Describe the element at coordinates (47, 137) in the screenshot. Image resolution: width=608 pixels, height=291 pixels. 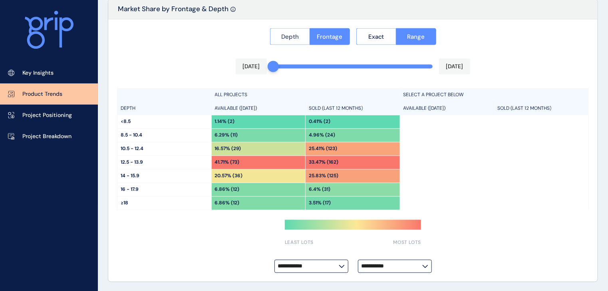
I see `p: Project Breakdown` at that location.